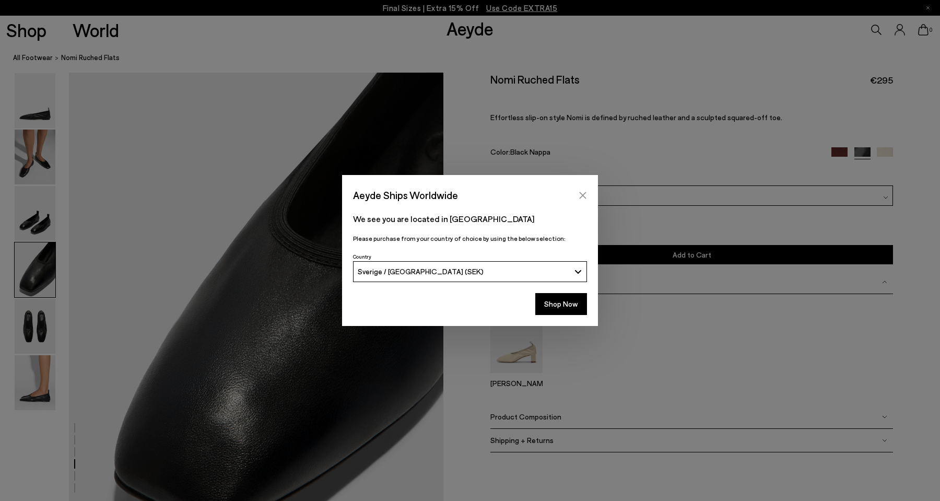 Image resolution: width=940 pixels, height=501 pixels. What do you see at coordinates (362, 256) in the screenshot?
I see `span: Country` at bounding box center [362, 256].